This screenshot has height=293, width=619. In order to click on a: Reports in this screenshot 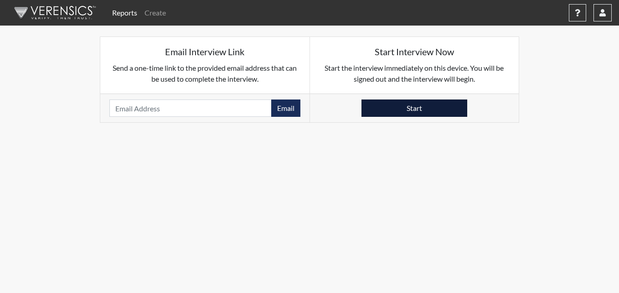, I will do `click(124, 13)`.